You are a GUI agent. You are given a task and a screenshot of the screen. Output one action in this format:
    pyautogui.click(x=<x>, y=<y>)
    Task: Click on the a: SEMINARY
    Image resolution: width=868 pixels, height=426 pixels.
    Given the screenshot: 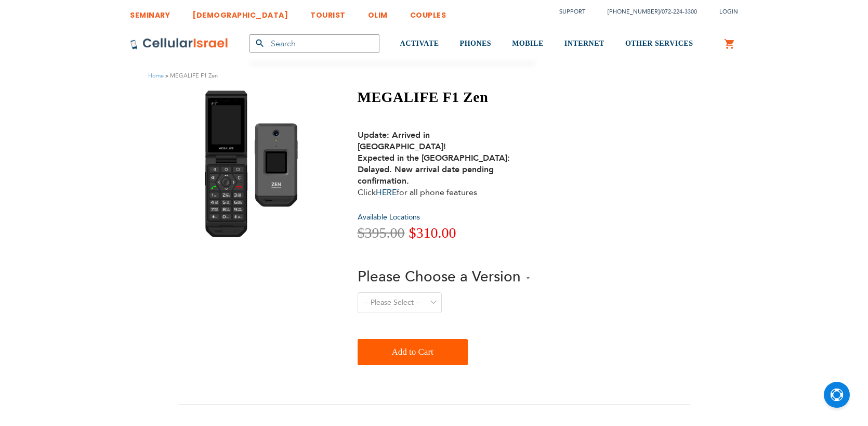 What is the action you would take?
    pyautogui.click(x=150, y=12)
    